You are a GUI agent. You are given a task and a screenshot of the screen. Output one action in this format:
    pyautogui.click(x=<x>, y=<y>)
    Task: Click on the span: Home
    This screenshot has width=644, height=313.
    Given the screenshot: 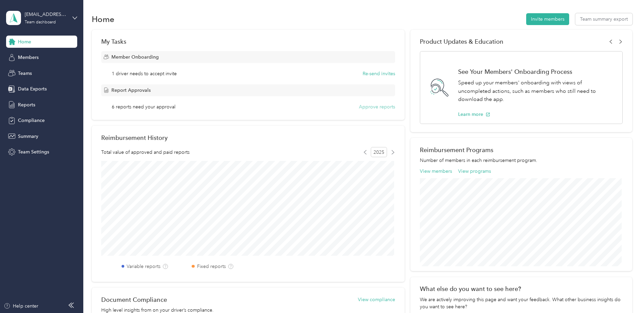 What is the action you would take?
    pyautogui.click(x=24, y=42)
    